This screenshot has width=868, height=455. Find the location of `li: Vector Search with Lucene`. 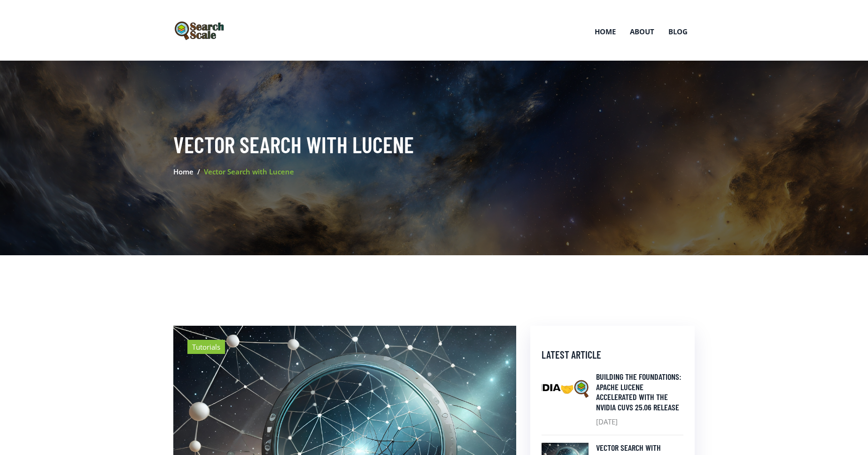

li: Vector Search with Lucene is located at coordinates (244, 171).